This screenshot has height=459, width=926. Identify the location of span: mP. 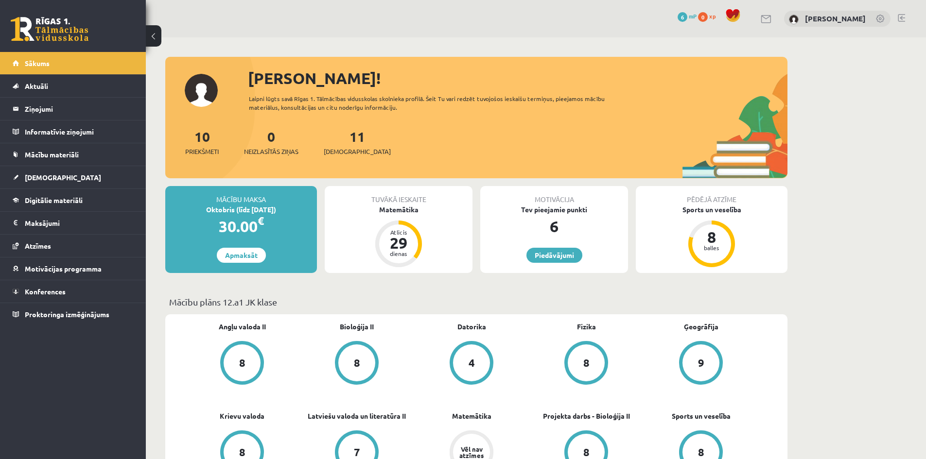
(692, 16).